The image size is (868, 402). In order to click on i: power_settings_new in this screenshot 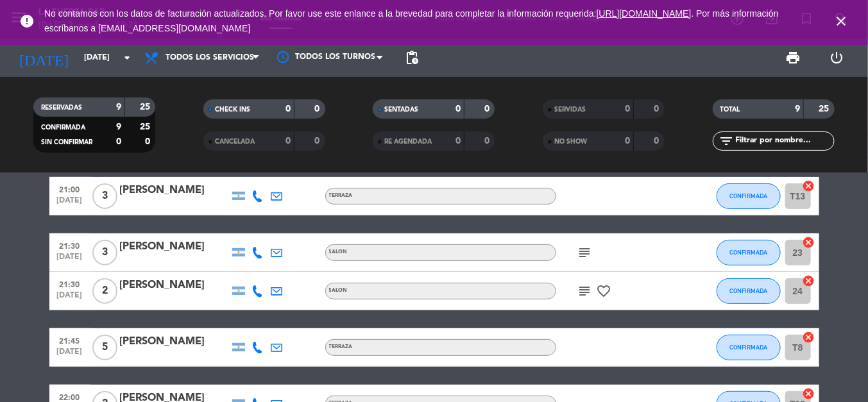, I will do `click(836, 58)`.